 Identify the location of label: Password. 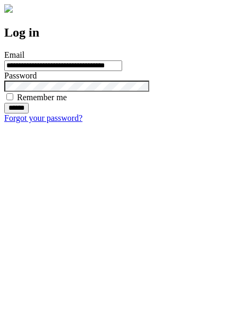
(20, 75).